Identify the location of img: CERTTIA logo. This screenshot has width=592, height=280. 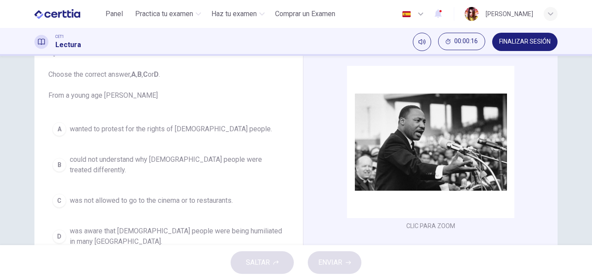
(57, 14).